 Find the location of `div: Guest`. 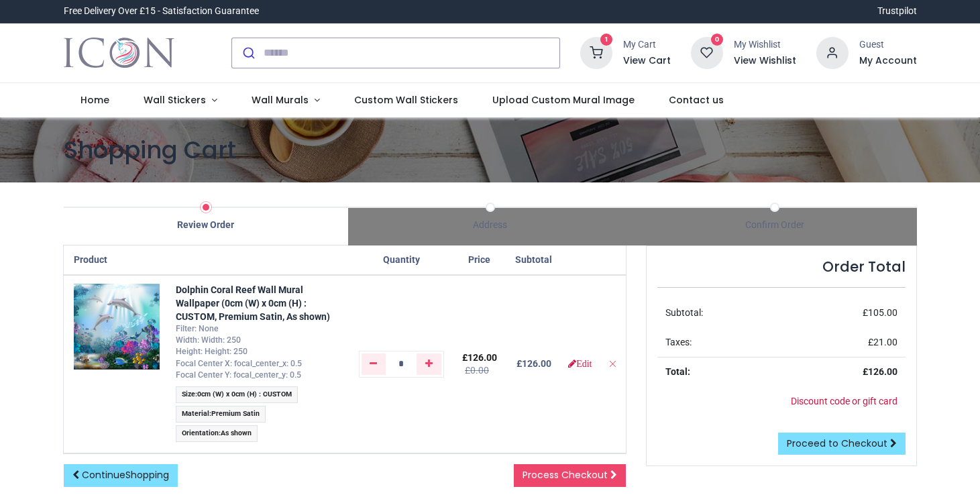

div: Guest is located at coordinates (888, 45).